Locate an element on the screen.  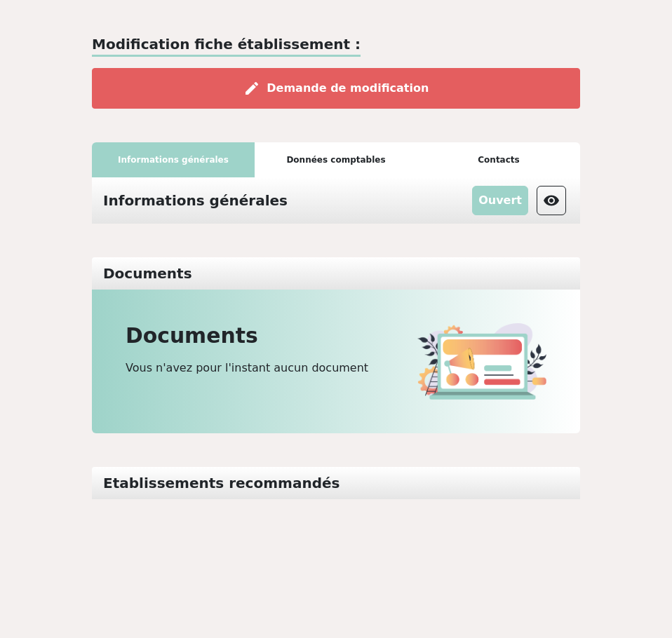
p: L'établissement peut être fermé avec une demande de modification is located at coordinates (500, 200).